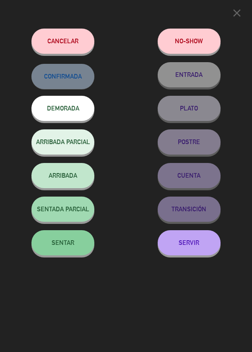 The image size is (252, 352). What do you see at coordinates (63, 41) in the screenshot?
I see `button: Cancelar` at bounding box center [63, 41].